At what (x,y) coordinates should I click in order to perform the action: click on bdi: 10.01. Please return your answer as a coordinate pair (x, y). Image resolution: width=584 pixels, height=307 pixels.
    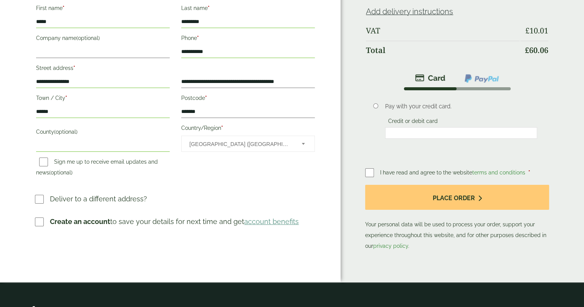
    Looking at the image, I should click on (537, 30).